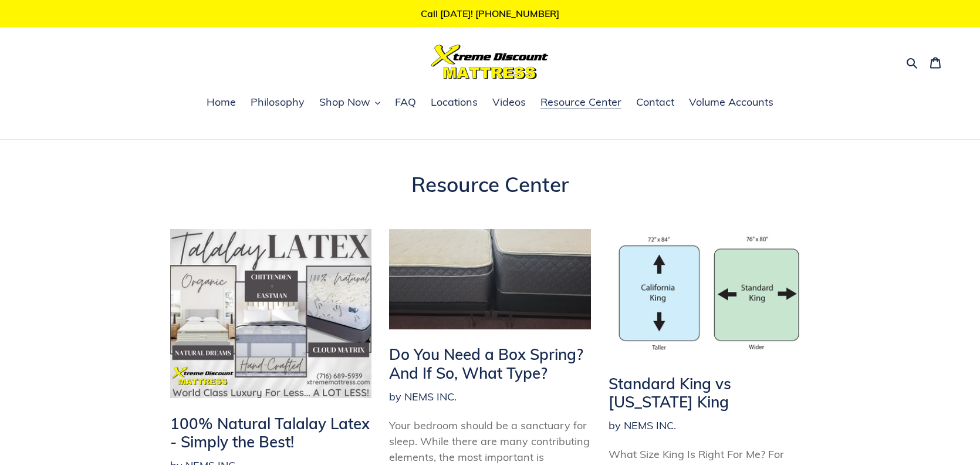  What do you see at coordinates (581, 103) in the screenshot?
I see `a: Resource Center` at bounding box center [581, 103].